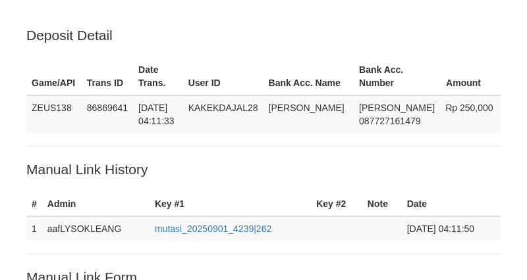 The width and height of the screenshot is (527, 280). What do you see at coordinates (382, 204) in the screenshot?
I see `th: Note` at bounding box center [382, 204].